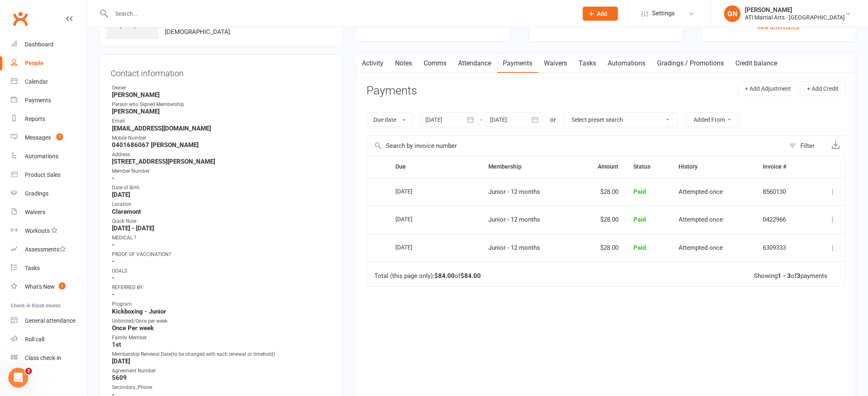 The image size is (868, 396). What do you see at coordinates (20, 18) in the screenshot?
I see `a: Clubworx` at bounding box center [20, 18].